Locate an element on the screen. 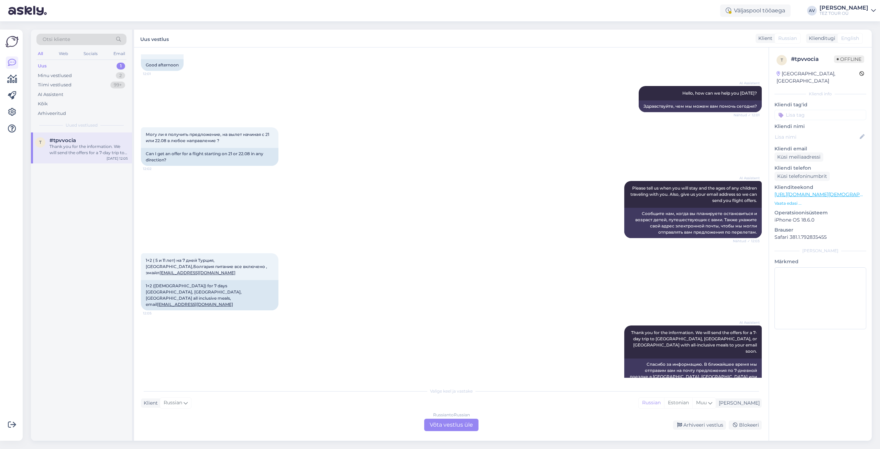 The height and width of the screenshot is (449, 880). span: Nähtud ✓ 12:01 is located at coordinates (747, 115).